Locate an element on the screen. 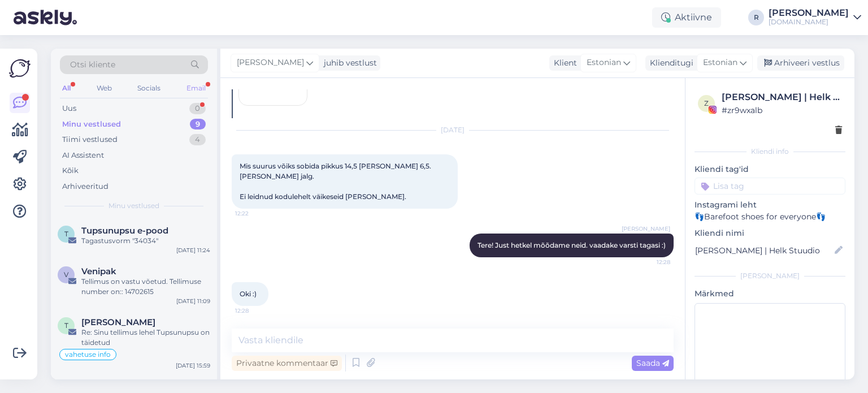  p: Instagrami leht is located at coordinates (770, 205).